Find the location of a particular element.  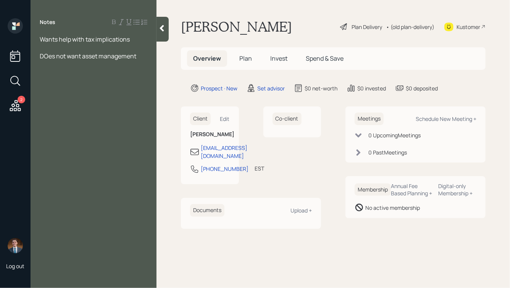

span: Plan is located at coordinates (245, 58).